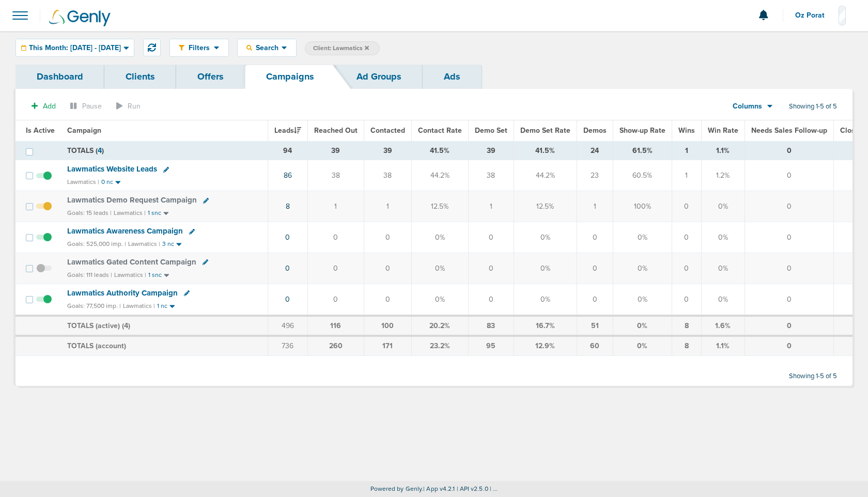  I want to click on span: Leads, so click(288, 130).